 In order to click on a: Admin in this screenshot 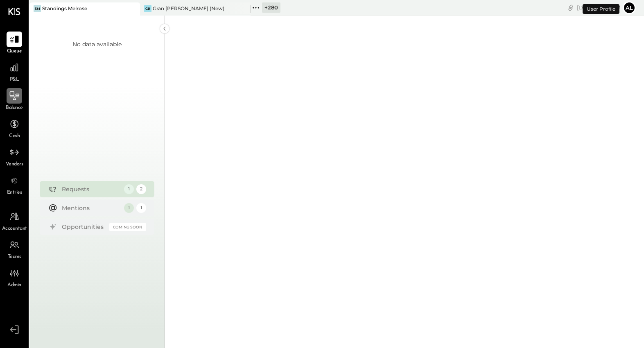, I will do `click(14, 278)`.